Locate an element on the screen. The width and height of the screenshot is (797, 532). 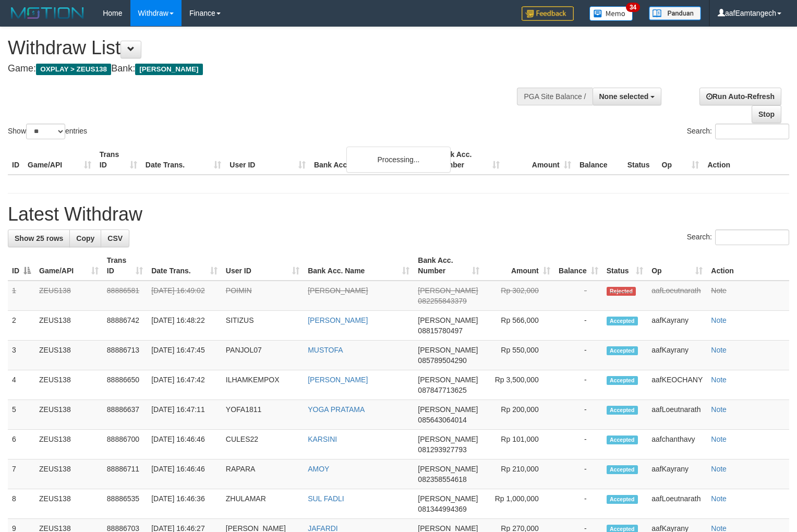
td: 4 is located at coordinates (21, 384).